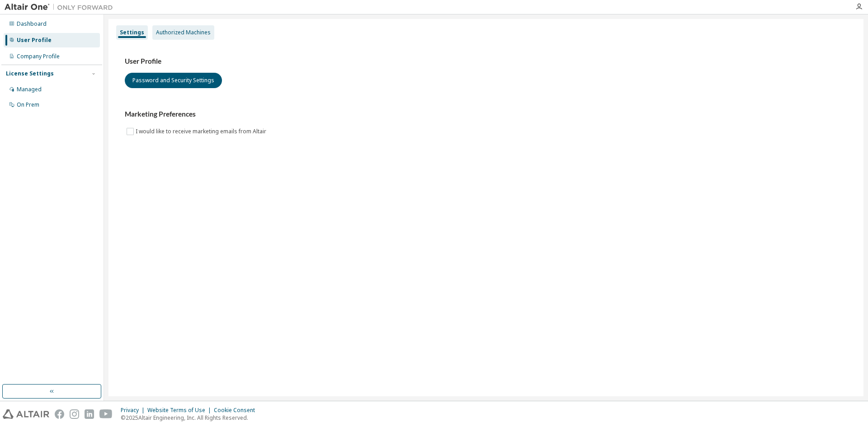 Image resolution: width=868 pixels, height=427 pixels. I want to click on div: Company Profile, so click(38, 56).